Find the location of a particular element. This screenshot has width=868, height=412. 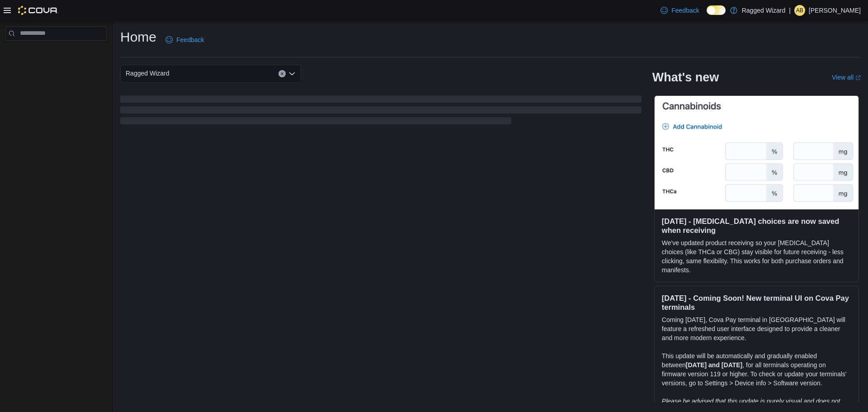

button: Clear input is located at coordinates (282, 74).